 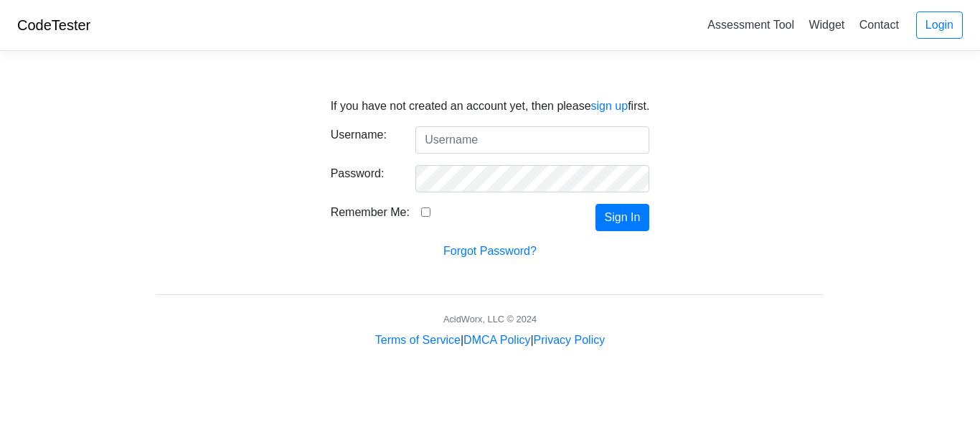 I want to click on a: CodeTester, so click(x=54, y=25).